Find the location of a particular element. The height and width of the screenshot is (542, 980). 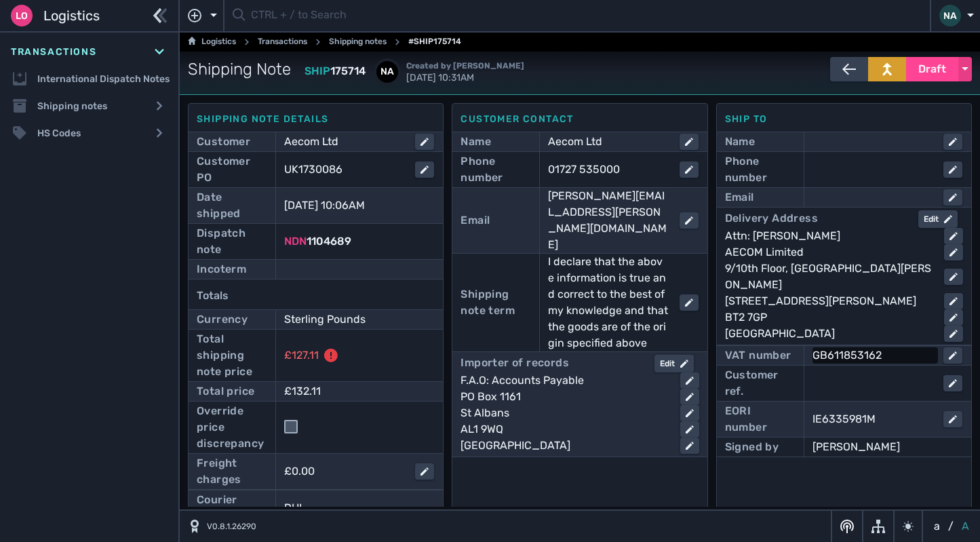

div: Total shipping note price is located at coordinates (232, 356).